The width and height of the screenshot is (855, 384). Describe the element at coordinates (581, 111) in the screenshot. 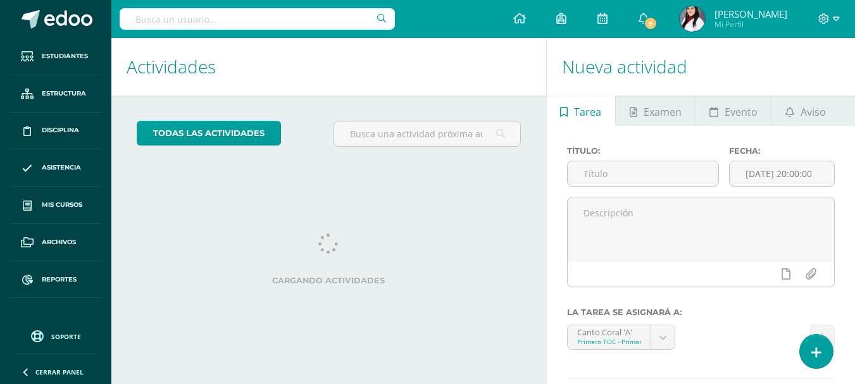

I see `a: Tarea` at that location.